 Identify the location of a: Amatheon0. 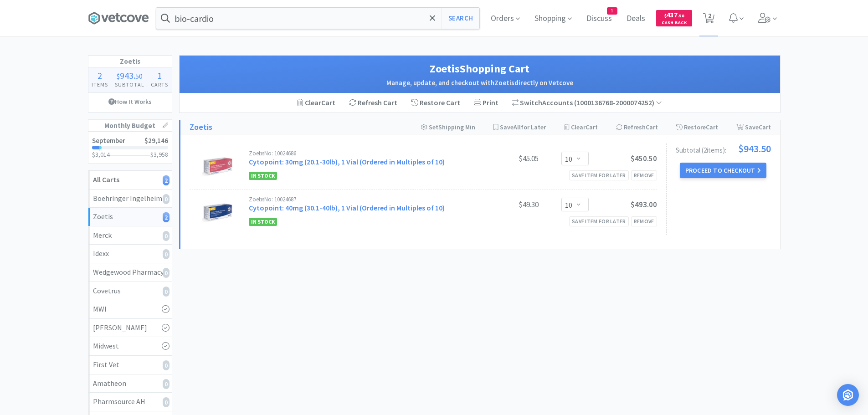
(130, 383).